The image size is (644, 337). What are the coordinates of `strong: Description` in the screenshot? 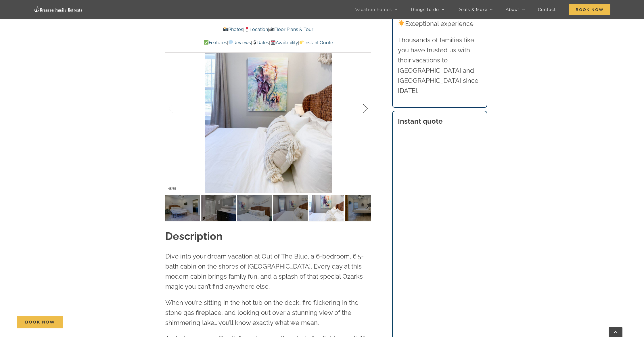 It's located at (194, 236).